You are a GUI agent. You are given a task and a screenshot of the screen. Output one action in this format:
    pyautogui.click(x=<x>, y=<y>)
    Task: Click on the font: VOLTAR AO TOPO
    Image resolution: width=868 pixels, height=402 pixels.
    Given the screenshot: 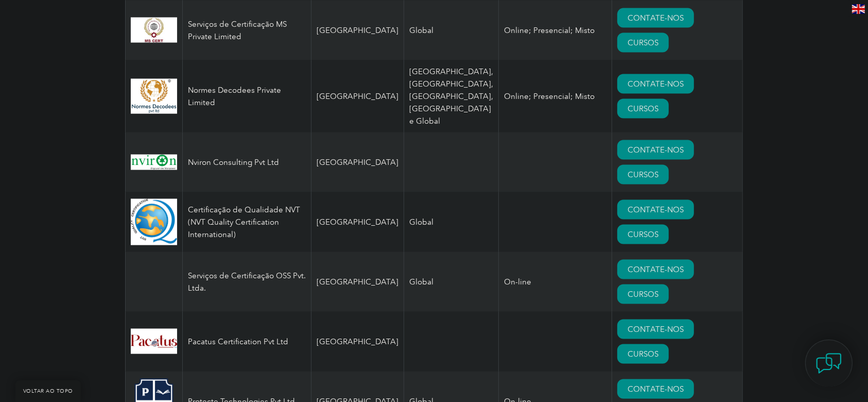 What is the action you would take?
    pyautogui.click(x=48, y=391)
    